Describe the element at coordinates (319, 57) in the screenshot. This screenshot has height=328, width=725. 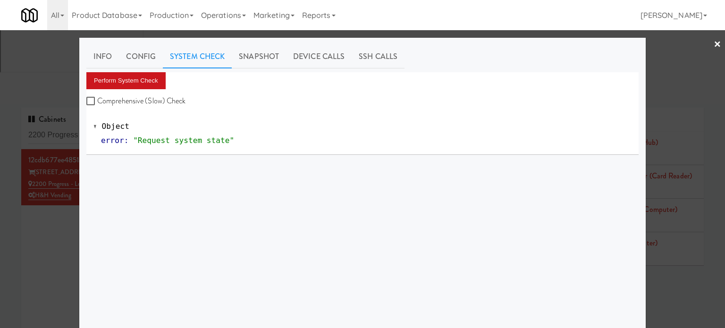
I see `a: Device Calls` at that location.